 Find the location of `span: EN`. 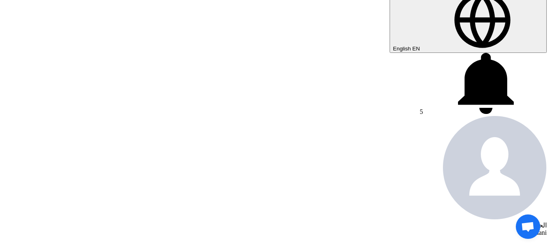

span: EN is located at coordinates (416, 48).